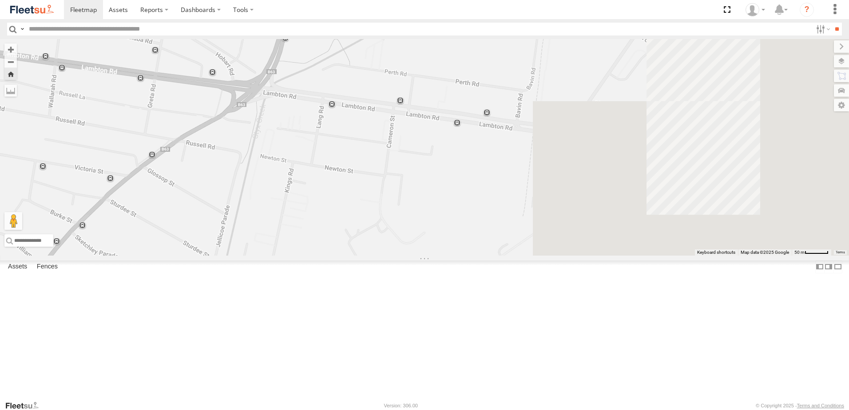 The width and height of the screenshot is (849, 410). I want to click on label: Fences, so click(47, 267).